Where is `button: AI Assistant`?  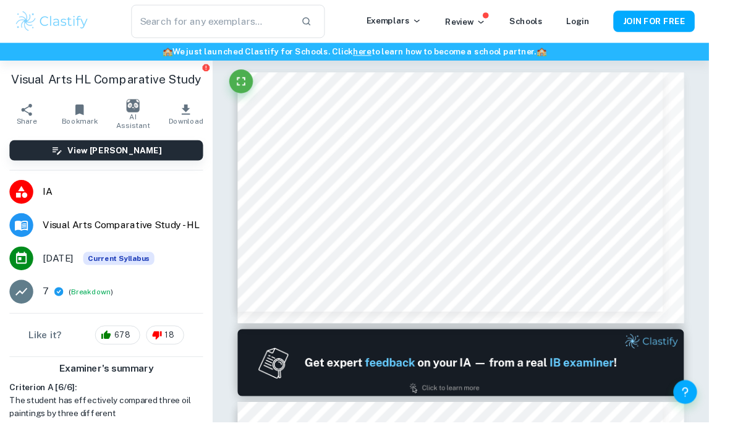
button: AI Assistant is located at coordinates (138, 119).